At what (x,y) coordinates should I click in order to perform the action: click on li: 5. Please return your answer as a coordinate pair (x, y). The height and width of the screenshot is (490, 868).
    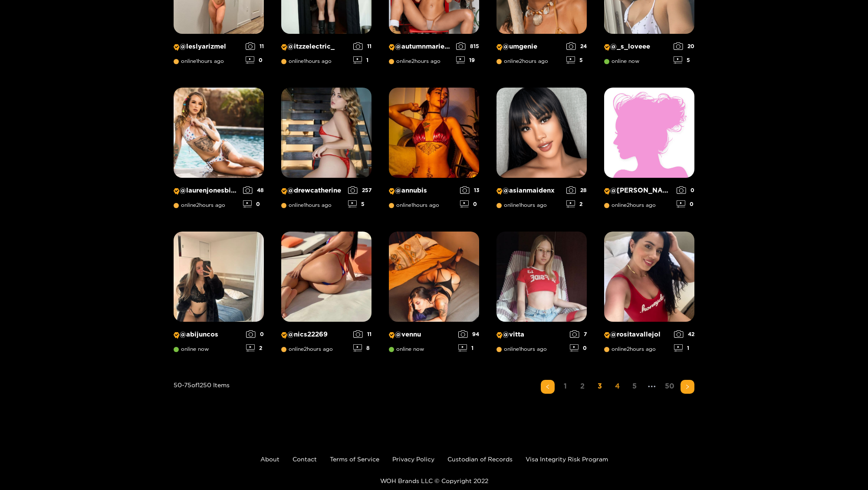
    Looking at the image, I should click on (634, 386).